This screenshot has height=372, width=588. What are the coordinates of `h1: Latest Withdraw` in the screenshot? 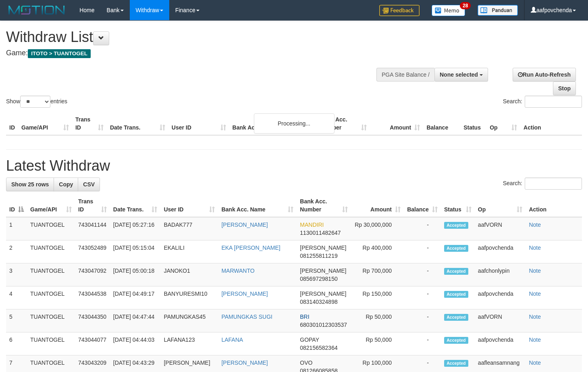 It's located at (294, 165).